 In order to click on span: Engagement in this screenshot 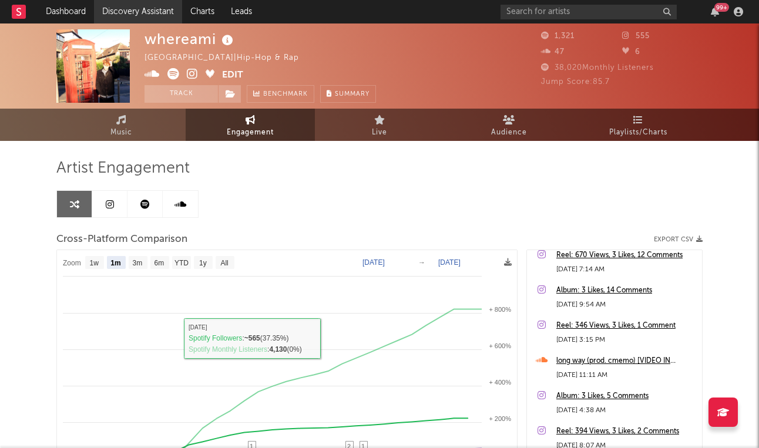, I will do `click(250, 133)`.